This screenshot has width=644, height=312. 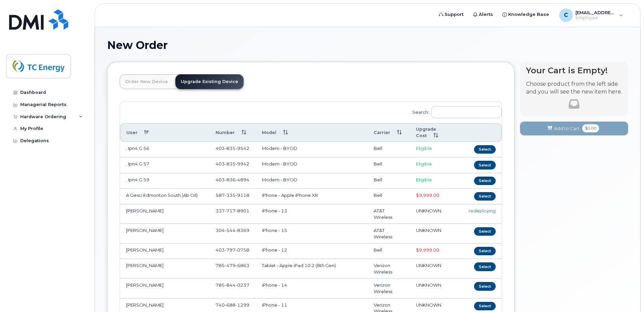 What do you see at coordinates (478, 211) in the screenshot?
I see `div: redeploying` at bounding box center [478, 211].